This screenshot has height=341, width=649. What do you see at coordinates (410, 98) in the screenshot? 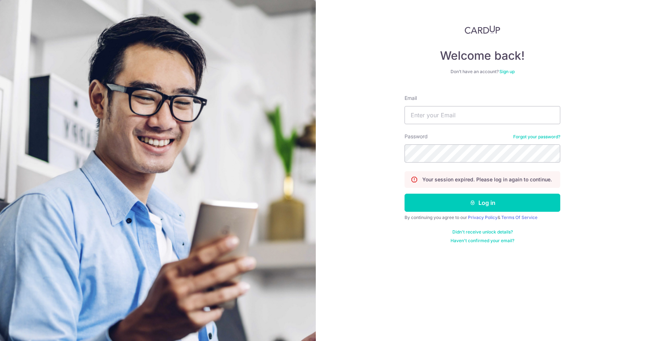
I see `label: Email` at bounding box center [410, 98].